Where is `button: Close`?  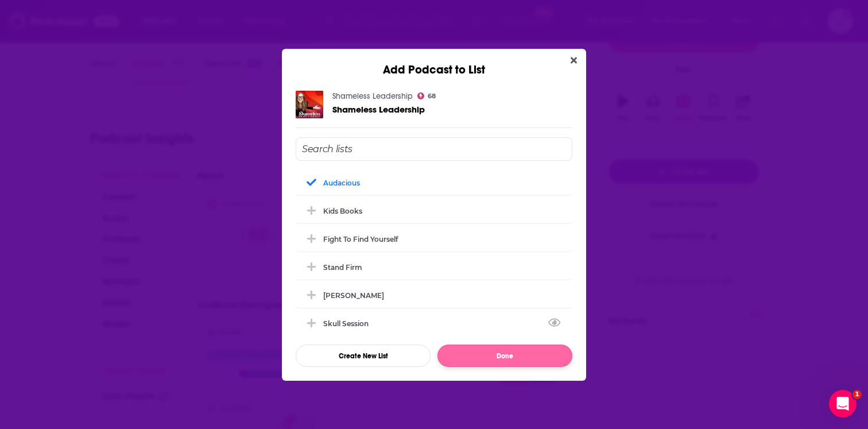 button: Close is located at coordinates (574, 60).